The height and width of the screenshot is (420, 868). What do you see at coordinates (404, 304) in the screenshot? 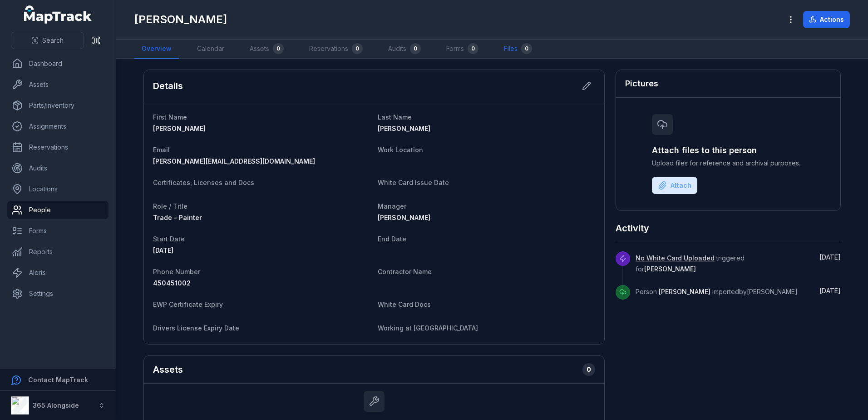
I see `span: White Card Docs` at bounding box center [404, 304].